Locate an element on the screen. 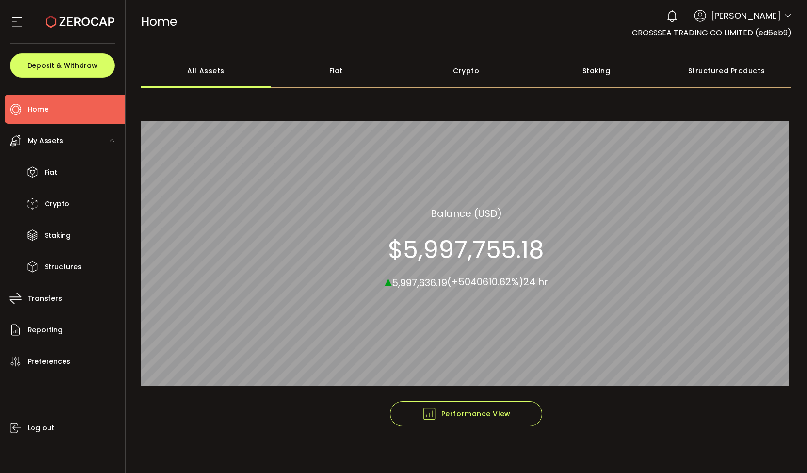 The width and height of the screenshot is (807, 473). div: 聊天小工具 is located at coordinates (749, 420).